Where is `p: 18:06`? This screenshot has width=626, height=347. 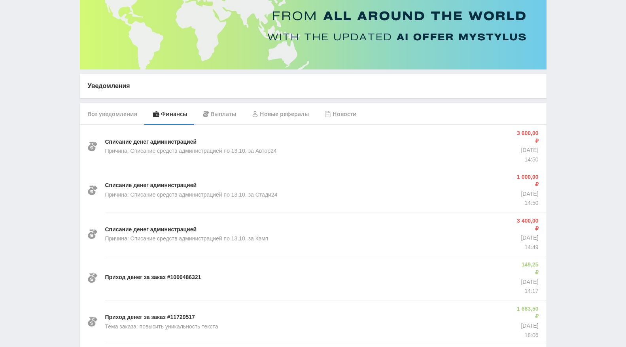 p: 18:06 is located at coordinates (527, 336).